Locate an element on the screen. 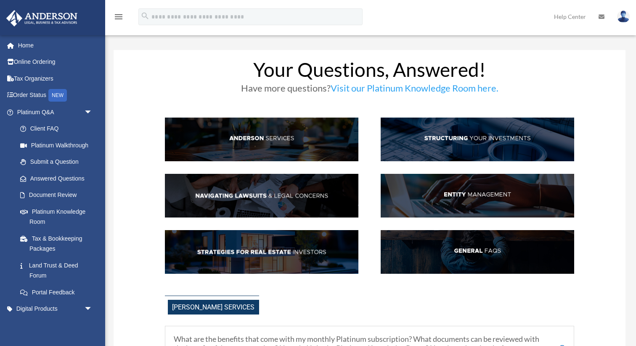  i: search is located at coordinates (145, 16).